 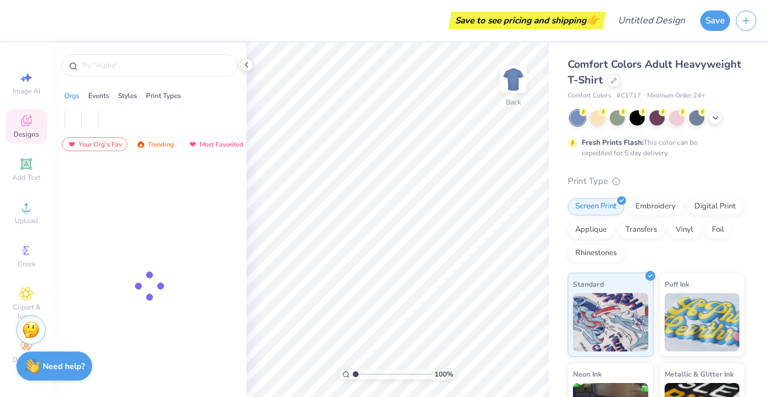 What do you see at coordinates (26, 360) in the screenshot?
I see `span: Decorate` at bounding box center [26, 360].